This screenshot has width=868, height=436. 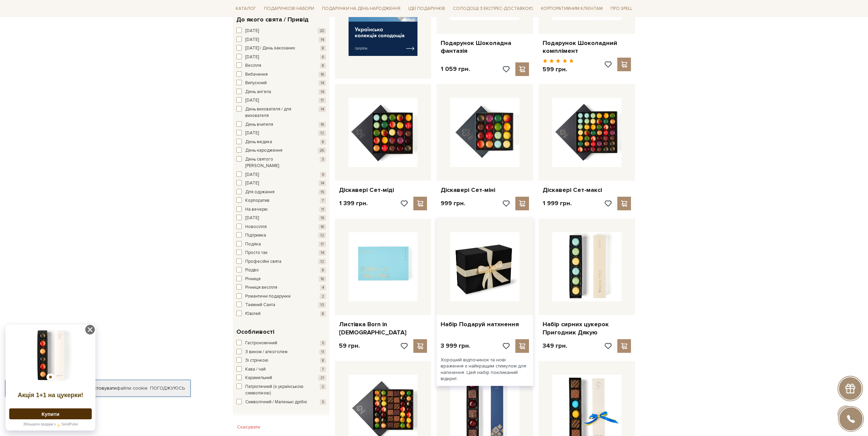 What do you see at coordinates (622, 9) in the screenshot?
I see `span: Про Spell` at bounding box center [622, 9].